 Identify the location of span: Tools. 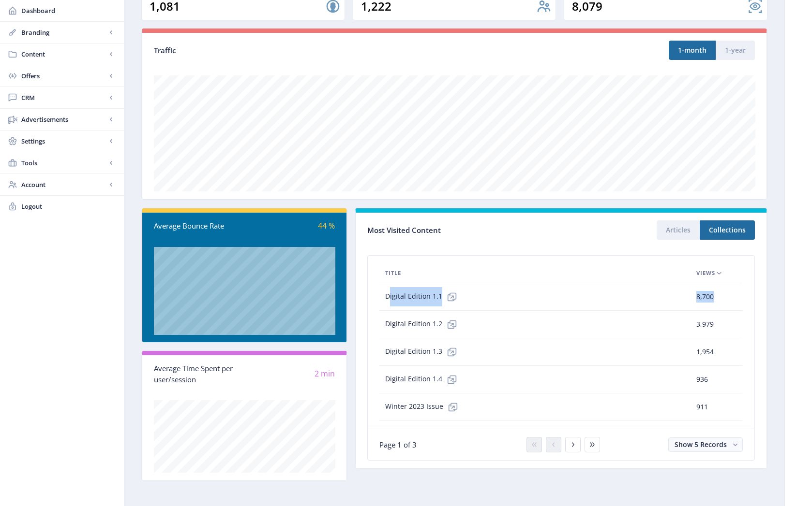
(64, 163).